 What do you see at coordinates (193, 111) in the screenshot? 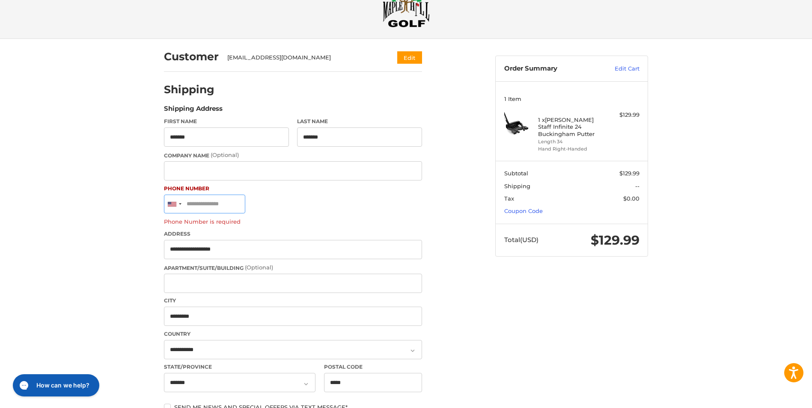
I see `legend: Shipping Address` at bounding box center [193, 111].